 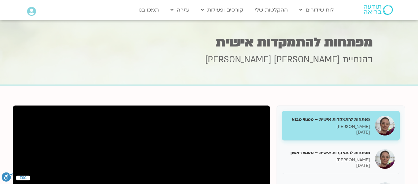 What do you see at coordinates (180, 10) in the screenshot?
I see `a: עזרה` at bounding box center [180, 10].